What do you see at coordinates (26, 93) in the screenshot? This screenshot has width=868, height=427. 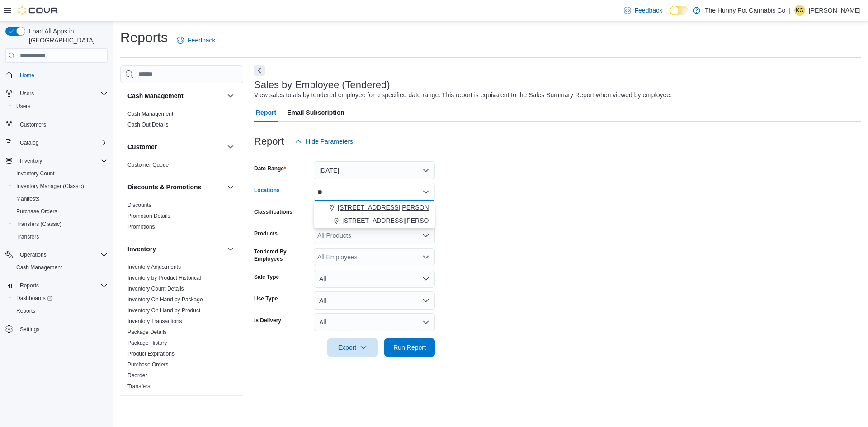 I see `span: Users` at bounding box center [26, 93].